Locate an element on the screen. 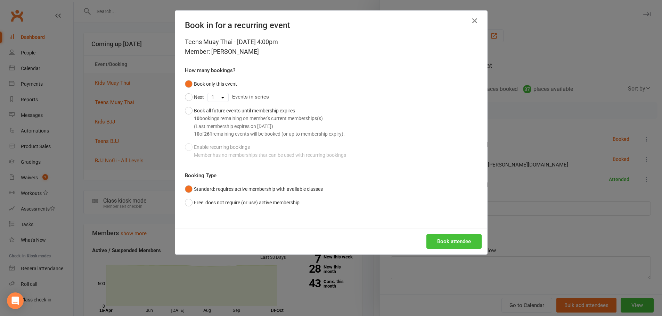  button: Standard: requires active membership with available classes is located at coordinates (254, 189).